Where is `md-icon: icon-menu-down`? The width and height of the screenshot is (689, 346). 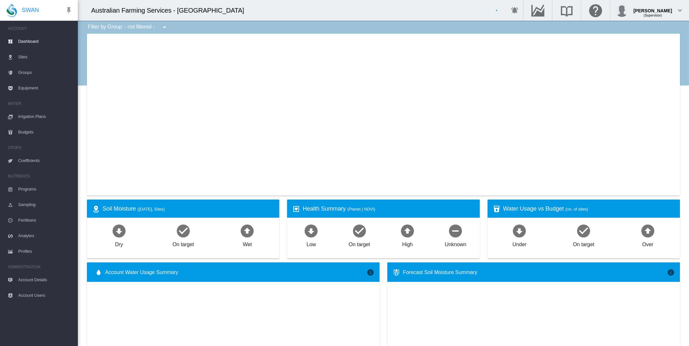
md-icon: icon-menu-down is located at coordinates (164, 27).